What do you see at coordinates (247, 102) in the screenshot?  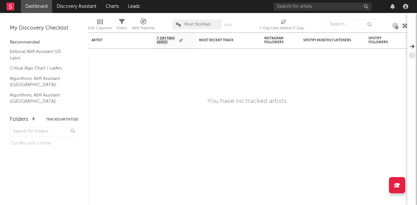 I see `div: You have no tracked artists.` at bounding box center [247, 102].